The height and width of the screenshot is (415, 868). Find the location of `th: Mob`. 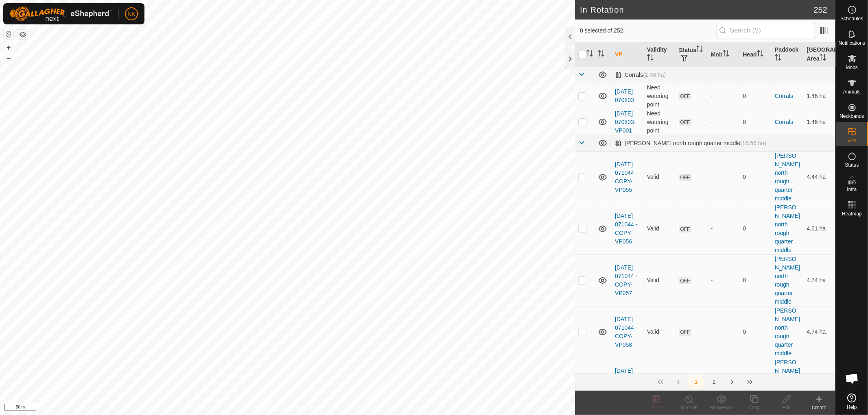

th: Mob is located at coordinates (724, 54).